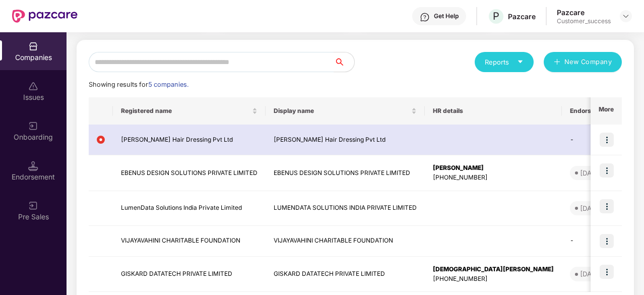  I want to click on img: svg+xml;base64,PHN2ZyBpZD0iRHJvcGRvd24tMzJ4MzIiIHhtbG5zPSJodHRwOi8vd3d3LnczLm9yZy8yMDAwL3N2ZyIgd2..., so click(626, 16).